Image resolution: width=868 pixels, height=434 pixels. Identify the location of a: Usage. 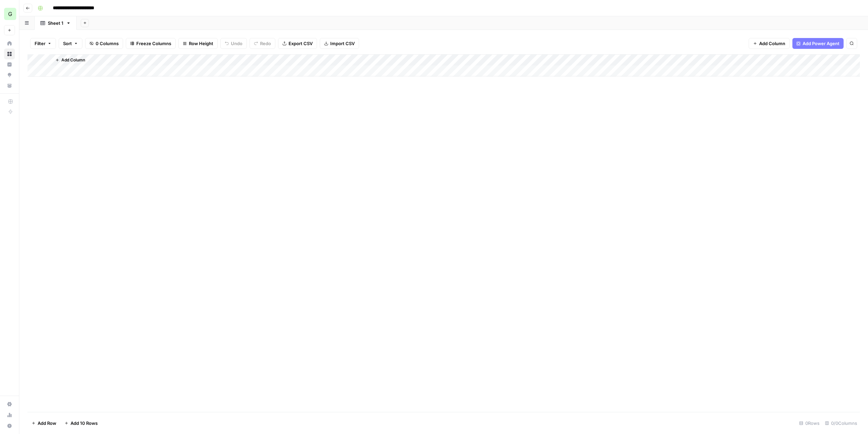
(10, 414).